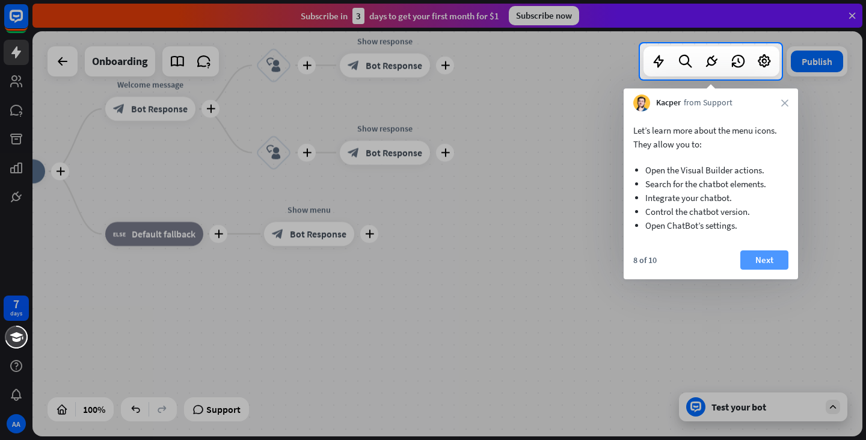  Describe the element at coordinates (711, 184) in the screenshot. I see `li: Search for the chatbot elements.` at that location.